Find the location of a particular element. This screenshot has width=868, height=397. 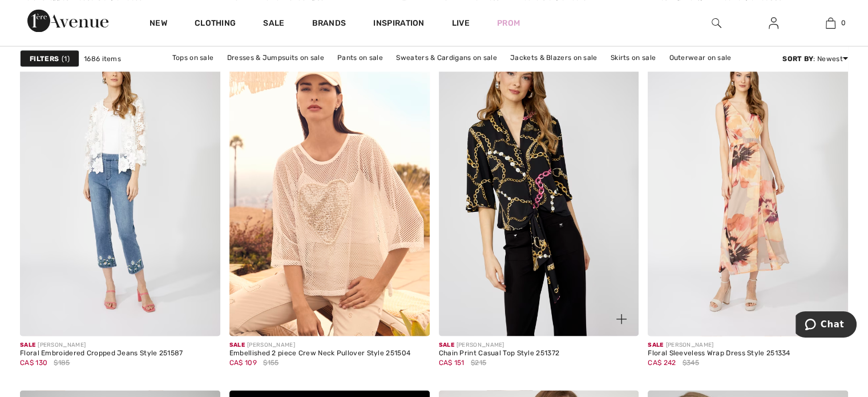

span: 0 is located at coordinates (843, 23).